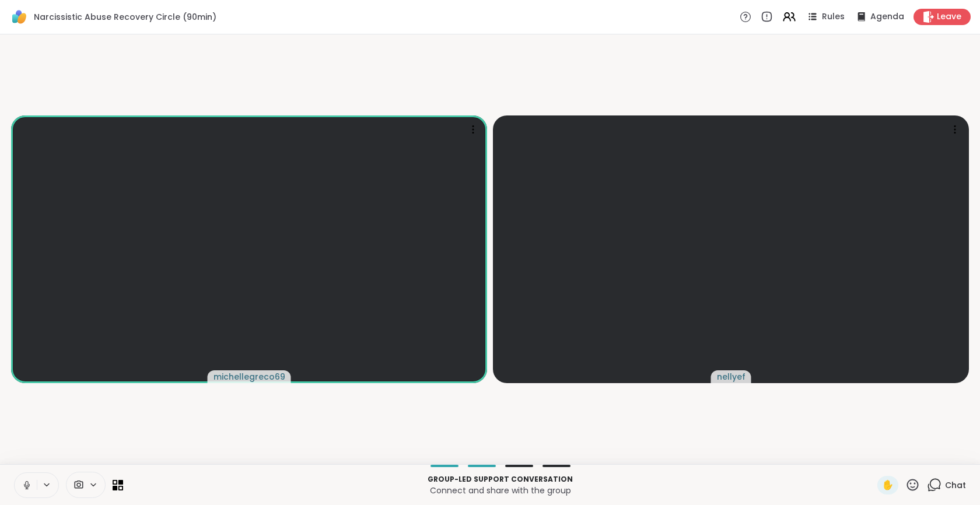 The width and height of the screenshot is (980, 505). I want to click on img: ShareWell Logomark, so click(19, 17).